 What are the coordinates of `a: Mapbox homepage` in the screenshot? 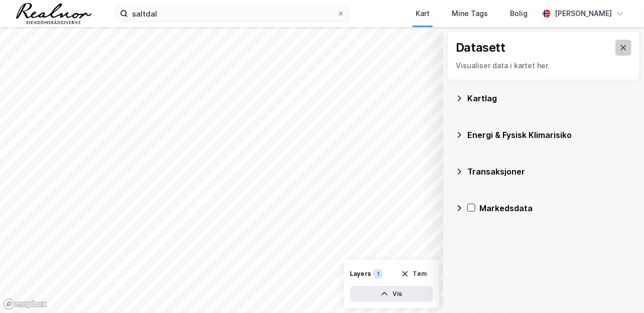 It's located at (25, 304).